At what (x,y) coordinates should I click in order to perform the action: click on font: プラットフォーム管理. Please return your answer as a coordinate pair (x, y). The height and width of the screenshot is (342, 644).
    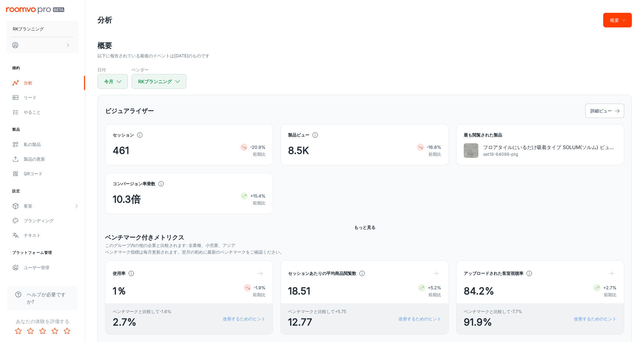
    Looking at the image, I should click on (32, 252).